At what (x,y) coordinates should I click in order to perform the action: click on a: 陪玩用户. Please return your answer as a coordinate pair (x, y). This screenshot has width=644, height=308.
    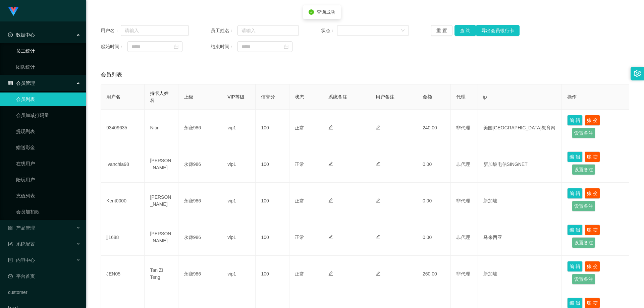
    Looking at the image, I should click on (48, 179).